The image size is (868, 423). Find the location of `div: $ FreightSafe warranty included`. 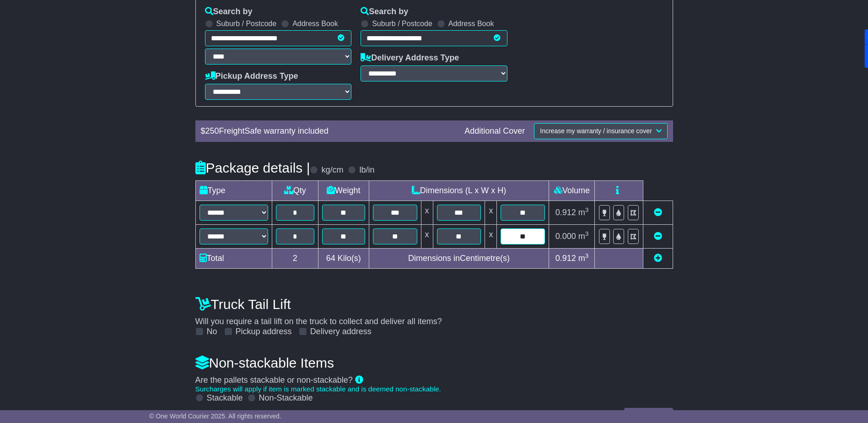

div: $ FreightSafe warranty included is located at coordinates (328, 131).